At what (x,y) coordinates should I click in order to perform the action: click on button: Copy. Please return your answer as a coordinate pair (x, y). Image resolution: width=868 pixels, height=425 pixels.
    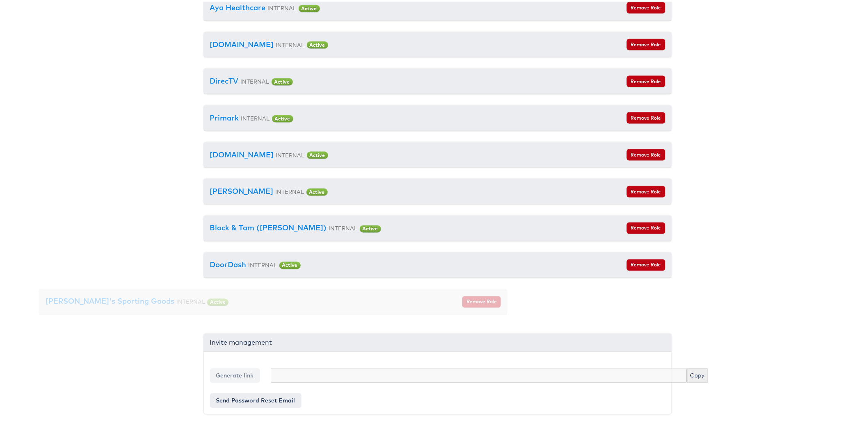
    Looking at the image, I should click on (697, 374).